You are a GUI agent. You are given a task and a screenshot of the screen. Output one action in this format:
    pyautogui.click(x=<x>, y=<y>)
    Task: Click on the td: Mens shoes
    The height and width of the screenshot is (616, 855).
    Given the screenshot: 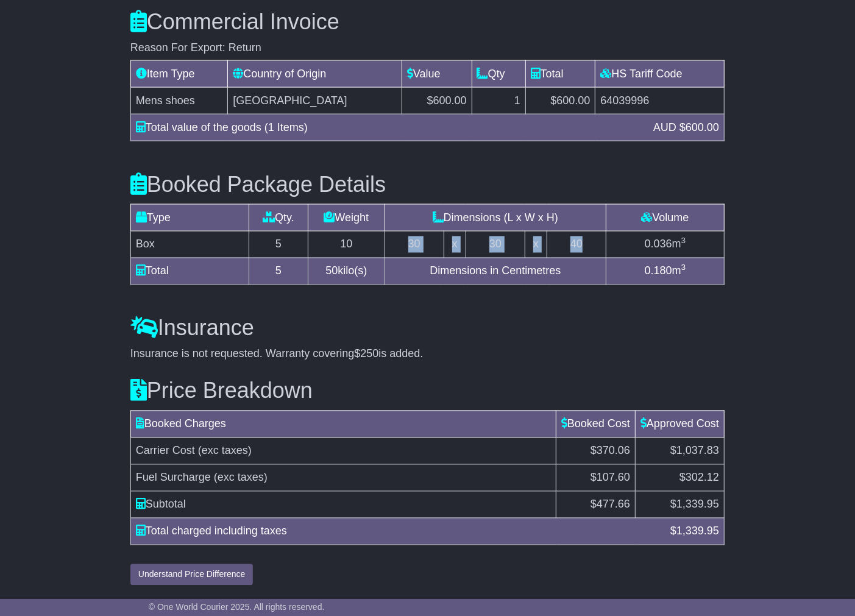 What is the action you would take?
    pyautogui.click(x=179, y=101)
    